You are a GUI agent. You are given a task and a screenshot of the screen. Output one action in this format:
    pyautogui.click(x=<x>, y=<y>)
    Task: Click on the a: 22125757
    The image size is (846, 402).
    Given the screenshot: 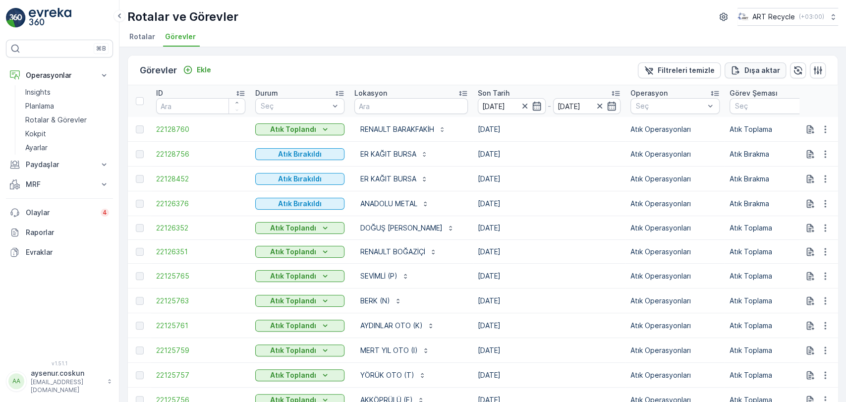 What is the action you would take?
    pyautogui.click(x=201, y=375)
    